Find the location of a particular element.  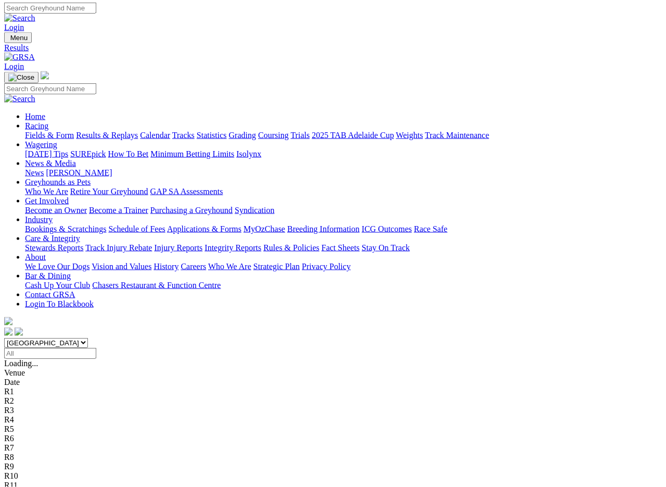

div: Results is located at coordinates (333, 48).